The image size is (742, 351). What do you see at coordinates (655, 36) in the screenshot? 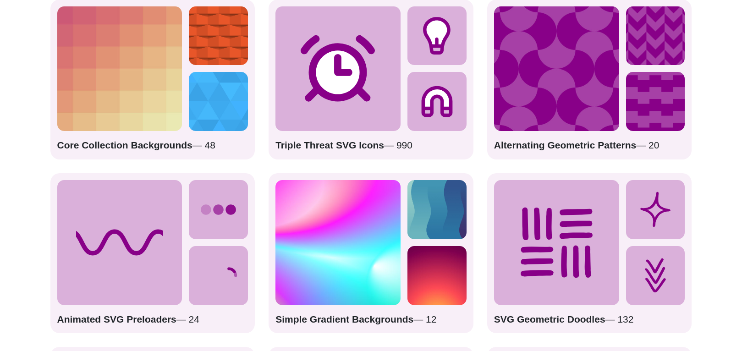
I see `img: Purple alternating chevron pattern` at bounding box center [655, 36].